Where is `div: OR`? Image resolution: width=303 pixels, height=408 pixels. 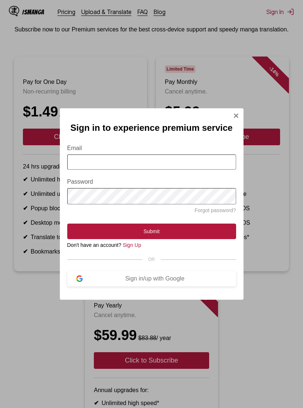 div: OR is located at coordinates (152, 260).